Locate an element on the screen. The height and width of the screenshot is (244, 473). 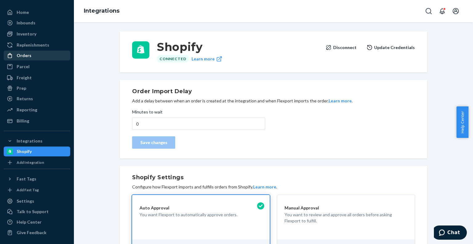
a: Reporting is located at coordinates (37, 110).